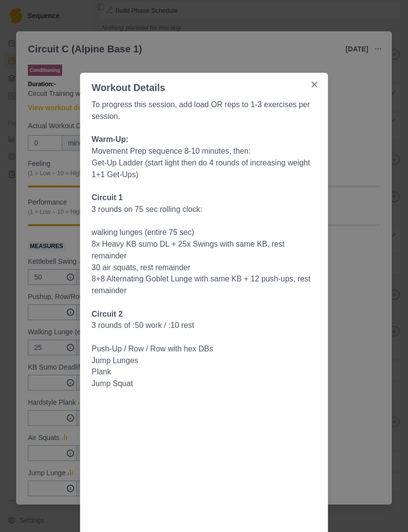  Describe the element at coordinates (203, 285) in the screenshot. I see `li: 8+8 Alternating Goblet Lunge with same KB + 12 push-ups, rest remainder` at that location.